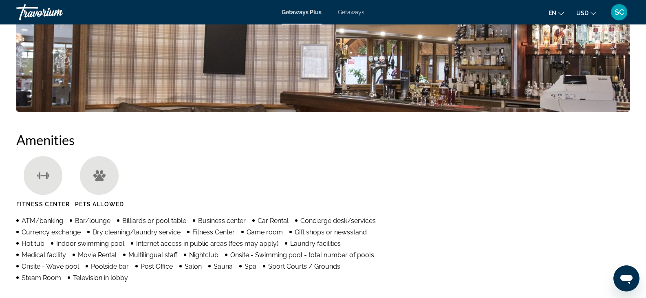 The height and width of the screenshot is (298, 646). Describe the element at coordinates (619, 12) in the screenshot. I see `button: User Menu` at that location.